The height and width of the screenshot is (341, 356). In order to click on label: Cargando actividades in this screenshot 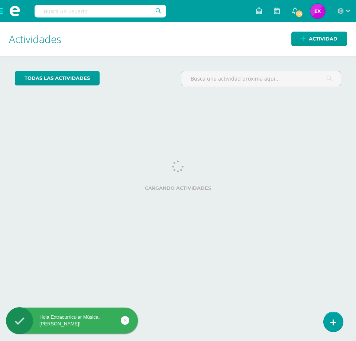, I will do `click(178, 188)`.